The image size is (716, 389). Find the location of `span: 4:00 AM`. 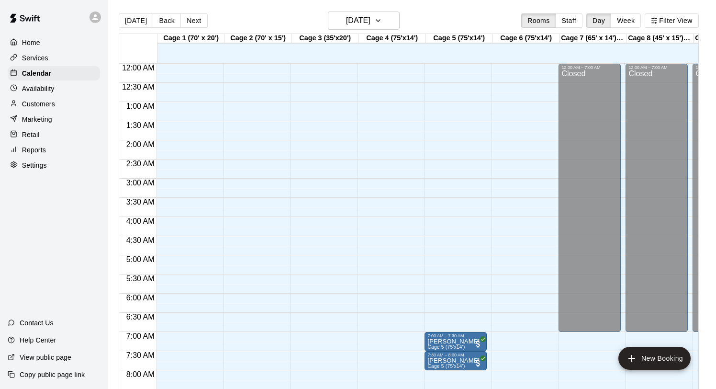

span: 4:00 AM is located at coordinates (140, 221).